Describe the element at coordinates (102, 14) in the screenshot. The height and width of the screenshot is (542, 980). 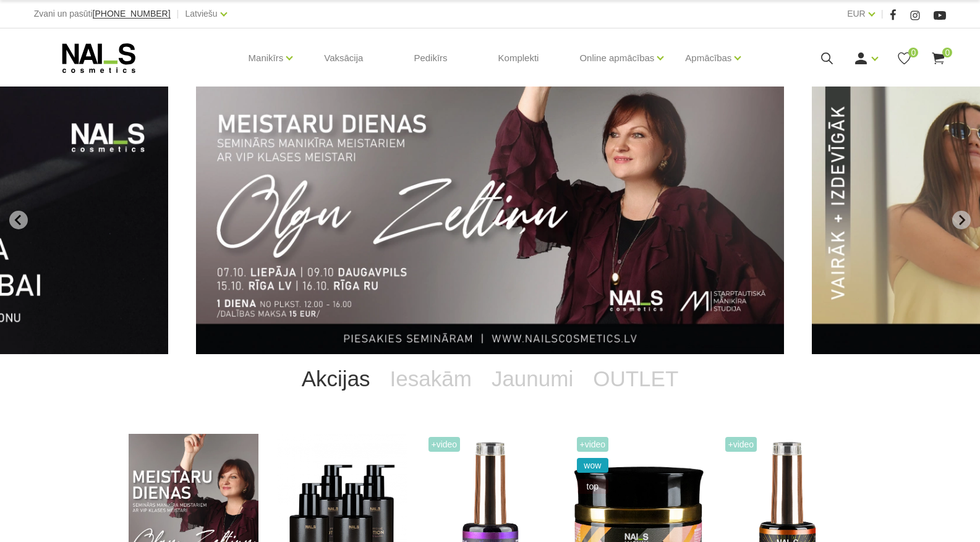
I see `div: Zvani un pasūti` at that location.